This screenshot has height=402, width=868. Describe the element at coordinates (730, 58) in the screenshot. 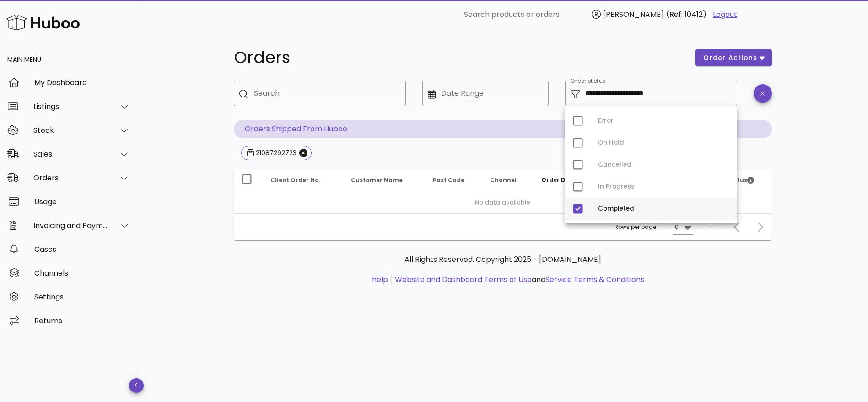

I see `span: order actions` at that location.